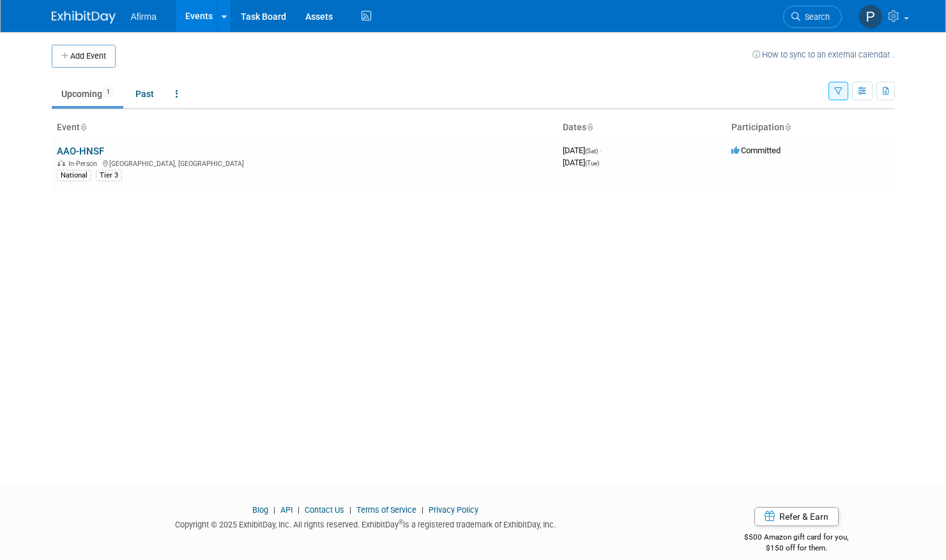 This screenshot has height=560, width=946. Describe the element at coordinates (387, 510) in the screenshot. I see `a: Terms of Service` at that location.